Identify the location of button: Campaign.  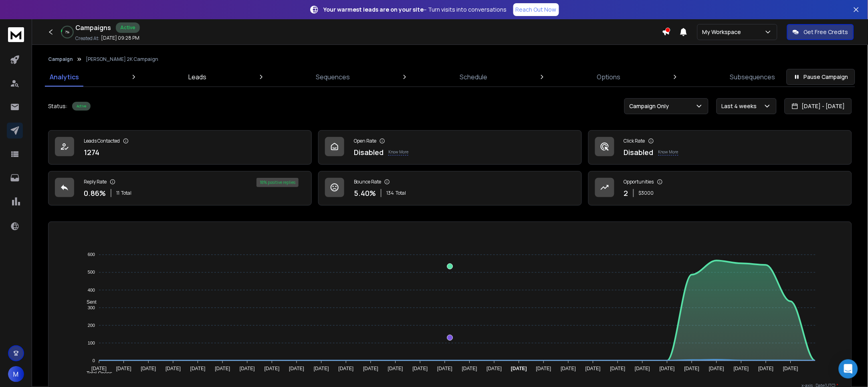
(60, 60).